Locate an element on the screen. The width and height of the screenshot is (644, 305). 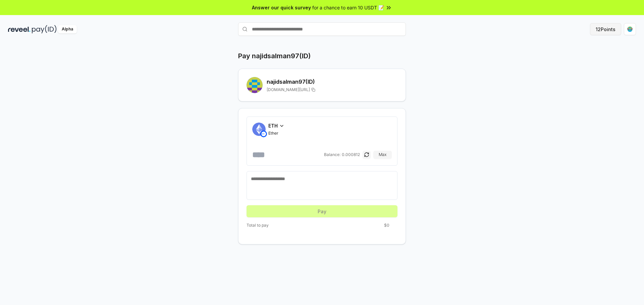
span: Ether is located at coordinates (277, 133).